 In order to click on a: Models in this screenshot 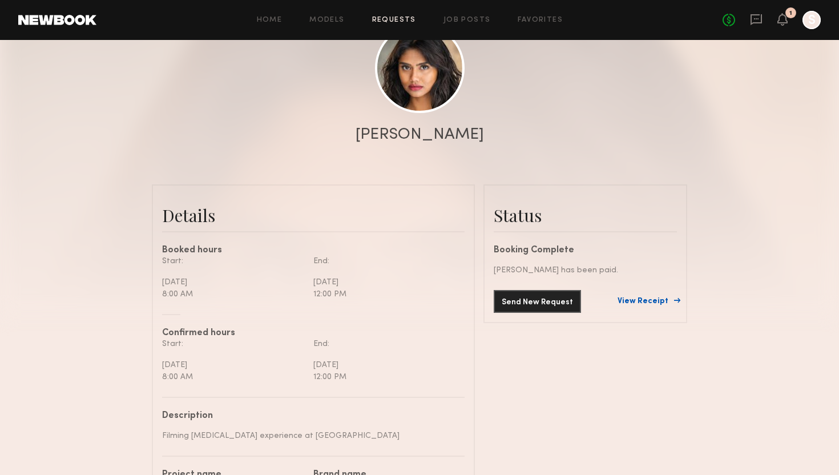, I will do `click(327, 20)`.